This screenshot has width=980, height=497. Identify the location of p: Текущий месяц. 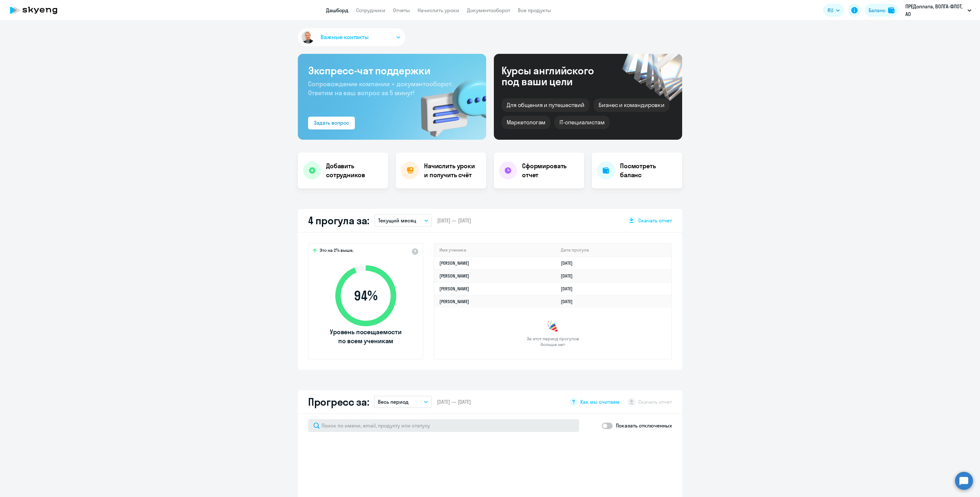
(397, 221).